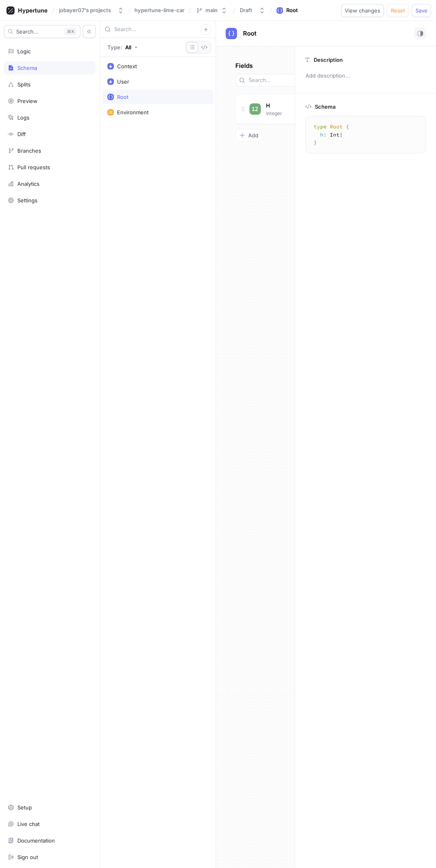 This screenshot has height=868, width=436. Describe the element at coordinates (422, 11) in the screenshot. I see `button: Save` at that location.